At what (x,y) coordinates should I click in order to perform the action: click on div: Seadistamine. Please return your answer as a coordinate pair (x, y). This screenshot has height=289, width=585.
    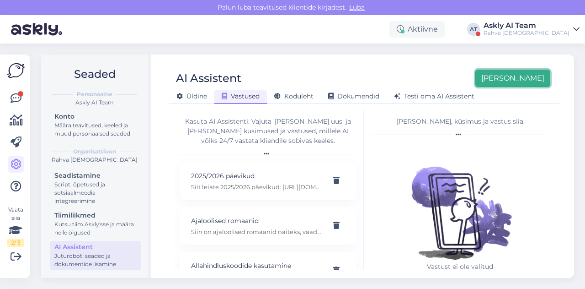
    Looking at the image, I should click on (96, 175).